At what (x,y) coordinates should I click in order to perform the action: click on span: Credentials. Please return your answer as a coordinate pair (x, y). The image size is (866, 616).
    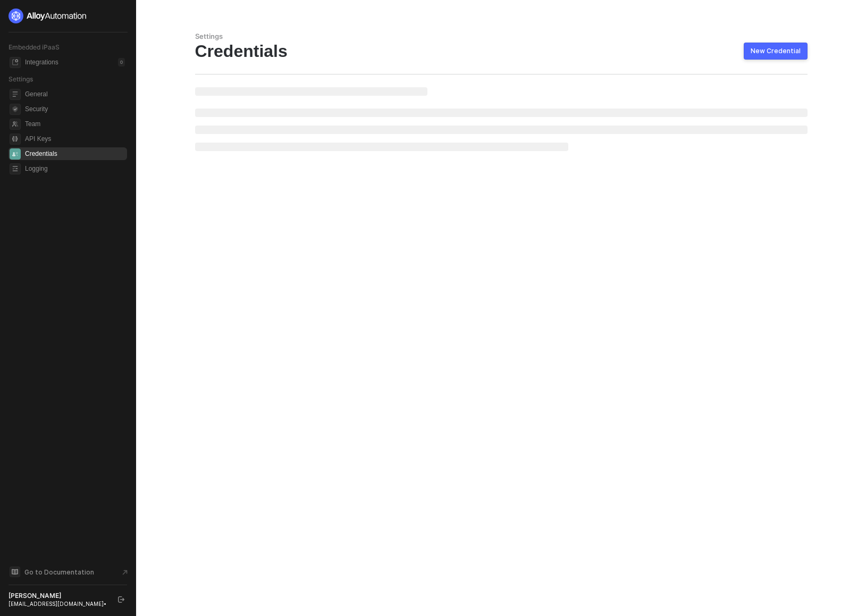
    Looking at the image, I should click on (75, 154).